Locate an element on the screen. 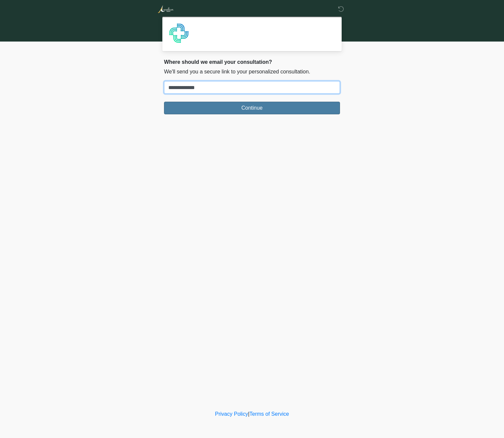 Image resolution: width=504 pixels, height=438 pixels. button: Continue is located at coordinates (252, 108).